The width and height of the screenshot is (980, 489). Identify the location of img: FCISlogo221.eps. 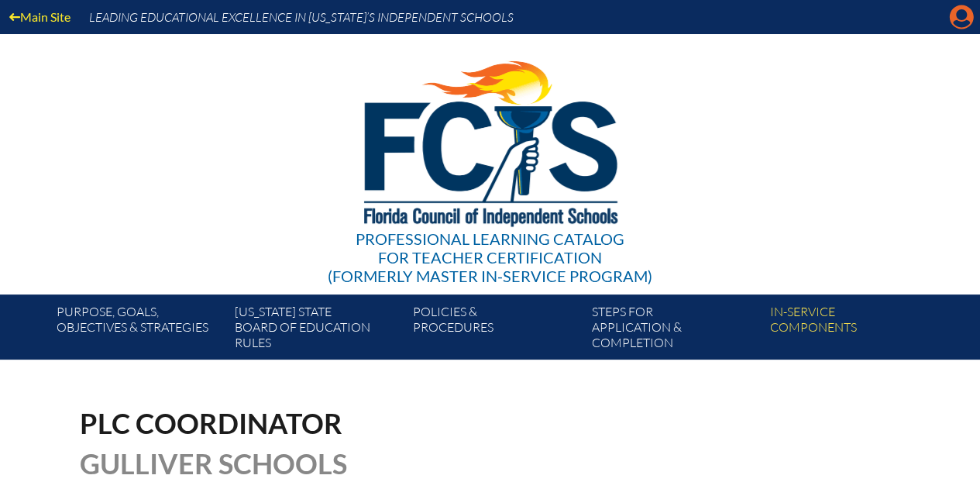
(490, 140).